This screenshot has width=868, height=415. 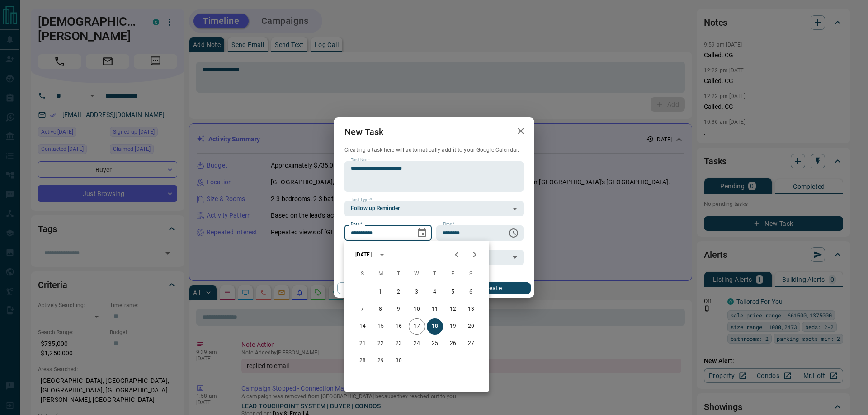 What do you see at coordinates (363, 310) in the screenshot?
I see `button: 7` at bounding box center [363, 310].